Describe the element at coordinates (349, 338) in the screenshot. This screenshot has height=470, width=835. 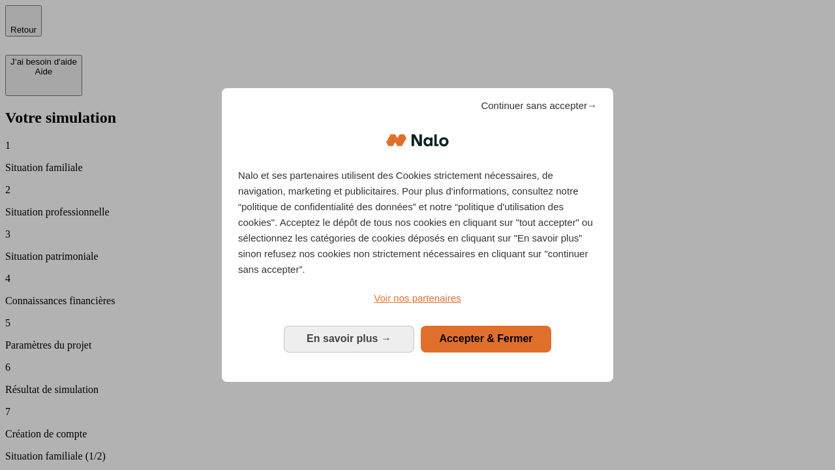
I see `span: En savoir plus →` at that location.